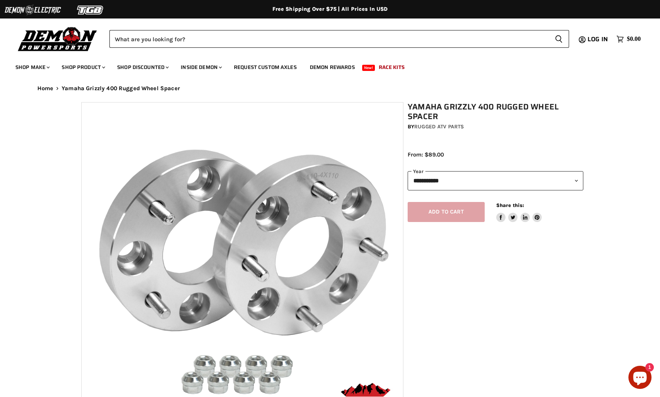 The height and width of the screenshot is (397, 660). What do you see at coordinates (495, 180) in the screenshot?
I see `select: year` at bounding box center [495, 180].